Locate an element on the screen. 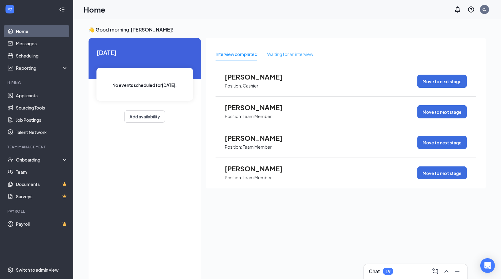  div: Interview completed is located at coordinates (236, 54).